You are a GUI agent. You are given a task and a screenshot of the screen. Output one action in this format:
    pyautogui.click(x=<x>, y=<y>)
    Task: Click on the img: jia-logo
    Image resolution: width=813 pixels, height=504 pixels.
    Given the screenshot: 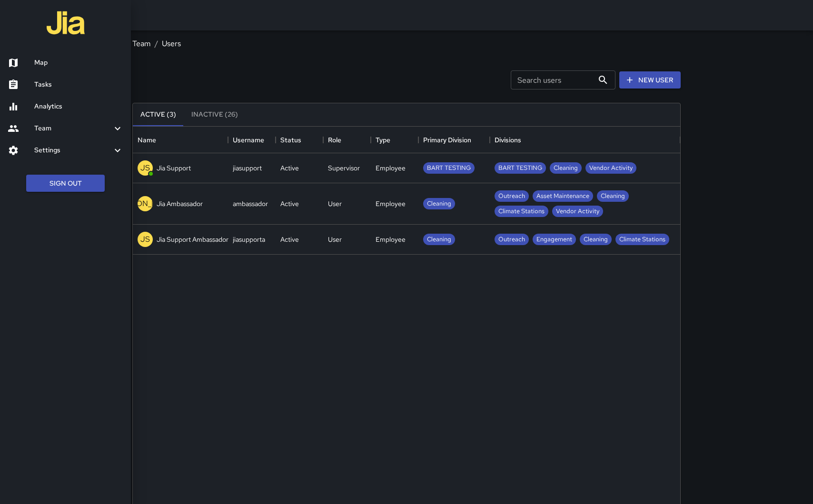 What is the action you would take?
    pyautogui.click(x=66, y=23)
    